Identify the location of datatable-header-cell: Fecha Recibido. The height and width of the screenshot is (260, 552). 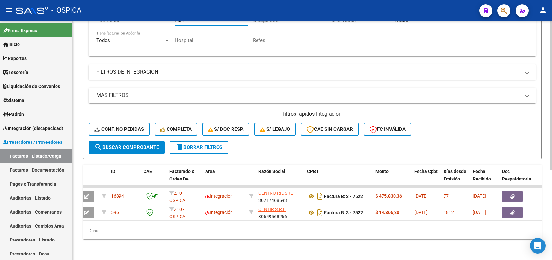
(485, 179).